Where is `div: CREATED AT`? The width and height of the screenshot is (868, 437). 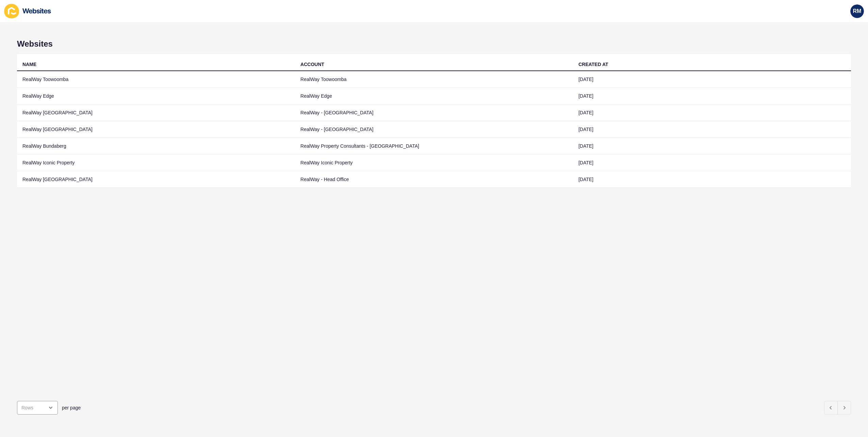
div: CREATED AT is located at coordinates (594, 64).